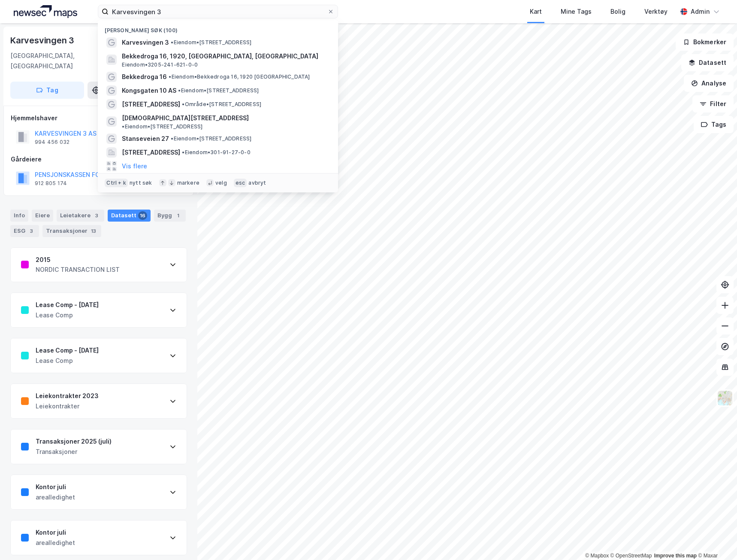  I want to click on img: Z, so click(725, 398).